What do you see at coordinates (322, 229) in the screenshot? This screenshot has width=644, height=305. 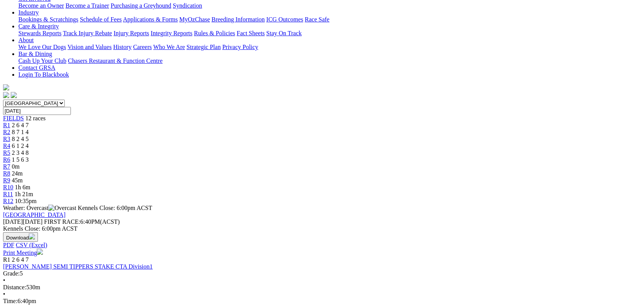 I see `div: Kennels Close: 6:00pm ACST` at bounding box center [322, 229].